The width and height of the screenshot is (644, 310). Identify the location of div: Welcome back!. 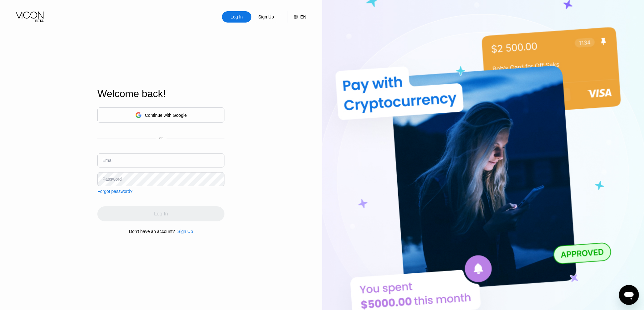
(161, 94).